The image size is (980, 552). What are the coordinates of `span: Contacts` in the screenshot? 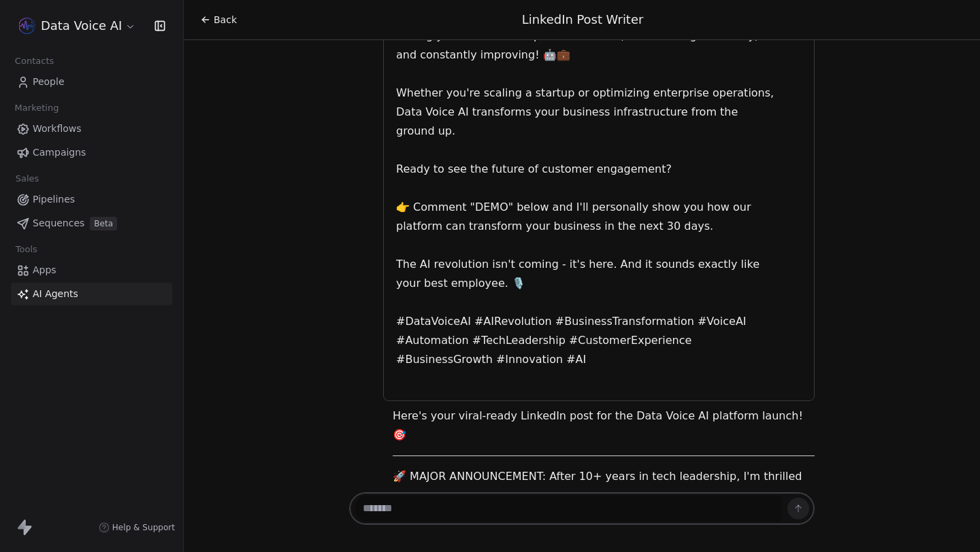 It's located at (34, 61).